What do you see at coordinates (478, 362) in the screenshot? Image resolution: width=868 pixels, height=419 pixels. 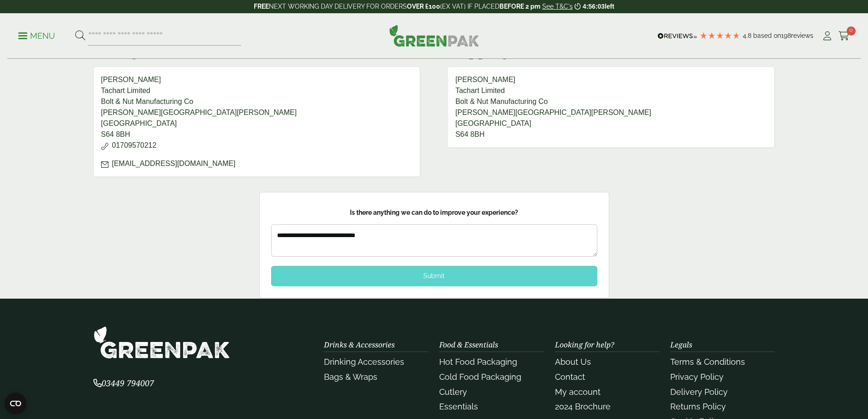 I see `a: Hot Food Packaging` at bounding box center [478, 362].